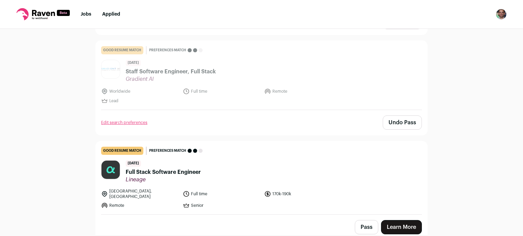  Describe the element at coordinates (170, 72) in the screenshot. I see `span: Staff Software Engineer, Full Stack` at that location.